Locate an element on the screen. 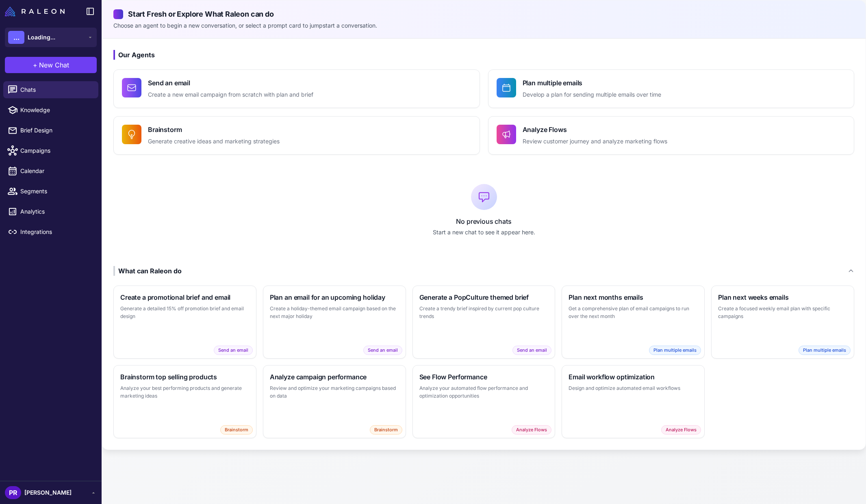  h3: Brainstorm top selling products is located at coordinates (185, 377).